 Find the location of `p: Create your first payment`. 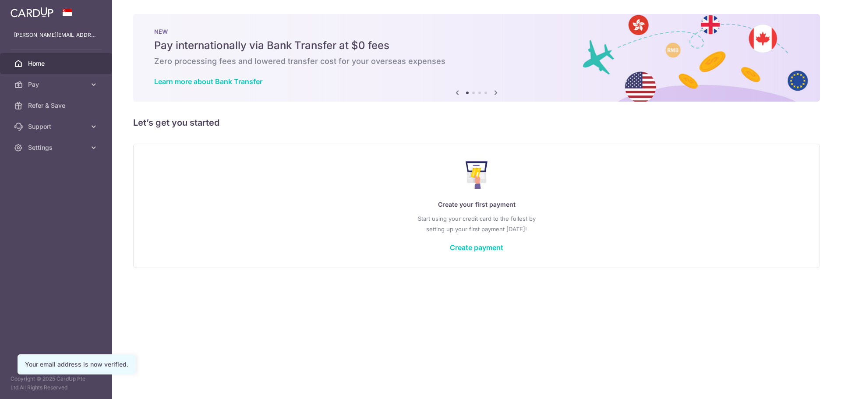

p: Create your first payment is located at coordinates (476, 204).